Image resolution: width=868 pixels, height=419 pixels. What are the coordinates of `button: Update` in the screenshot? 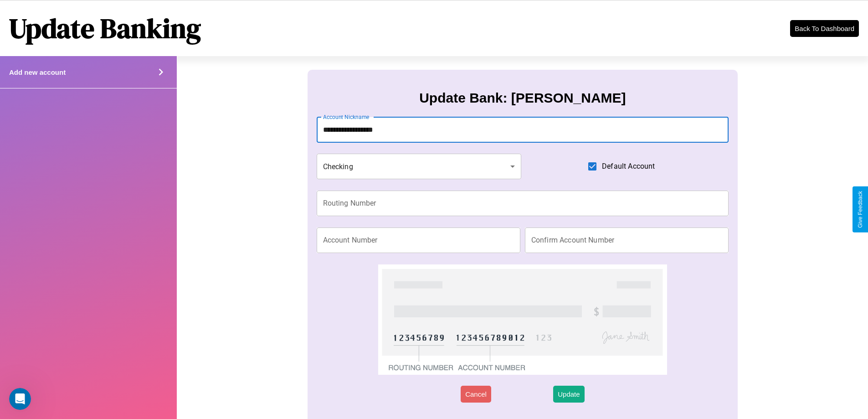 It's located at (569, 394).